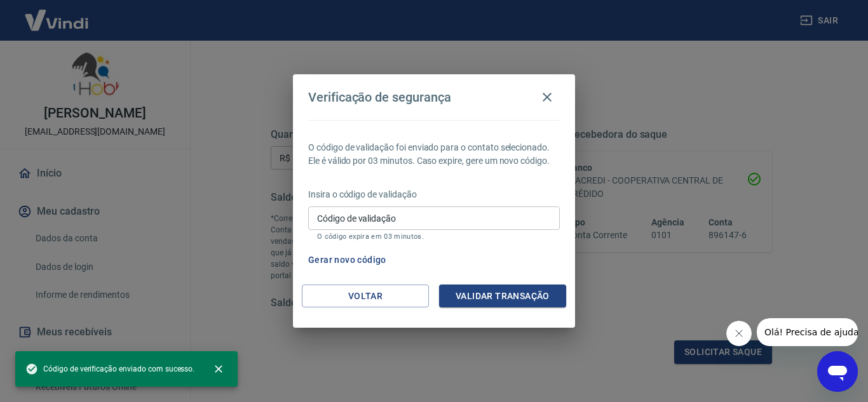  What do you see at coordinates (434, 236) in the screenshot?
I see `p: O código expira em 03 minutos.` at bounding box center [434, 236].